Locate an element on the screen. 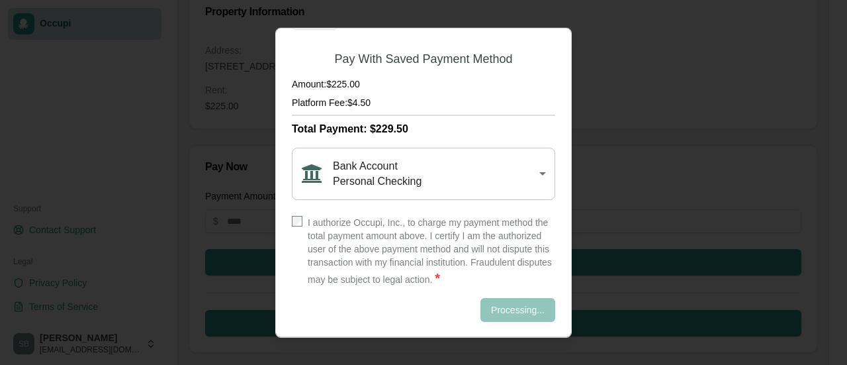 The image size is (847, 365). h3: Total Payment: $229.50 is located at coordinates (424, 128).